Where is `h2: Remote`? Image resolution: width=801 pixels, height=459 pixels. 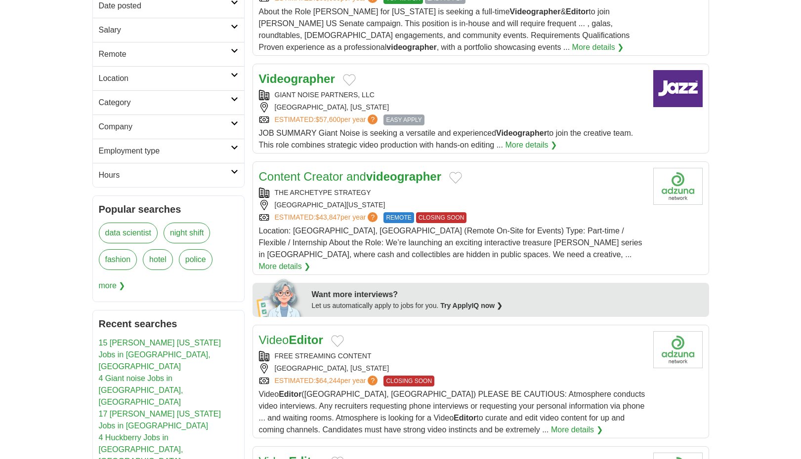
h2: Remote is located at coordinates (164, 54).